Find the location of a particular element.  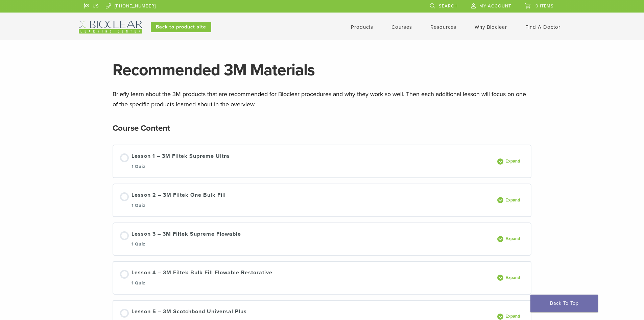

a: Resources is located at coordinates (443, 27).